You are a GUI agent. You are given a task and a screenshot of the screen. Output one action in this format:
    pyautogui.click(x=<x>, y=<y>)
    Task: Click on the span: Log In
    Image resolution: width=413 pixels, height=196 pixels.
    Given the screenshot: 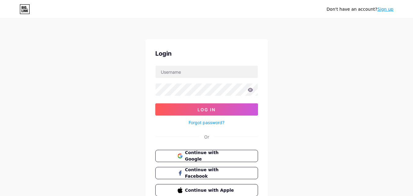 What is the action you would take?
    pyautogui.click(x=207, y=110)
    